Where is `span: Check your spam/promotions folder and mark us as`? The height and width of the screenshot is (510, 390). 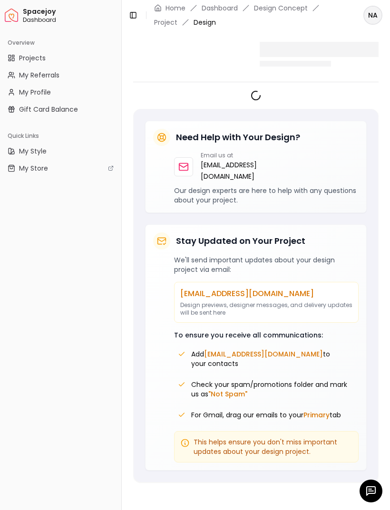
span: Check your spam/promotions folder and mark us as is located at coordinates (273, 389).